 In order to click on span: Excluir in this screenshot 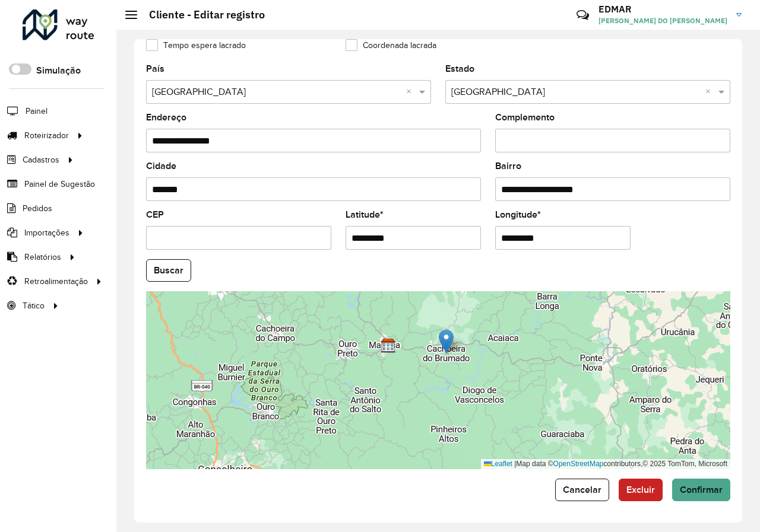, I will do `click(640, 490)`.